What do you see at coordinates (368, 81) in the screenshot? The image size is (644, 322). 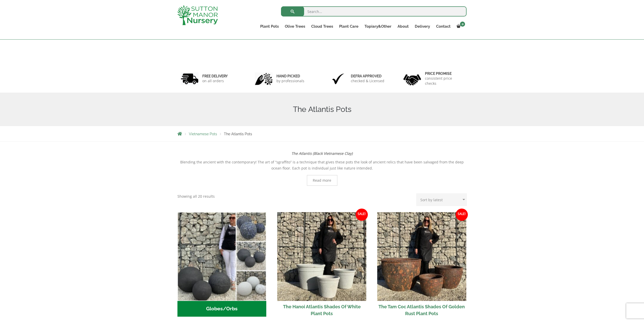 I see `p: checked & Licensed` at bounding box center [368, 81].